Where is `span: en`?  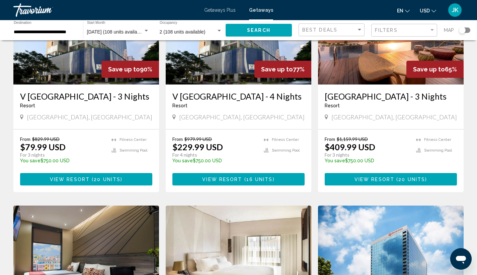 span: en is located at coordinates (400, 11).